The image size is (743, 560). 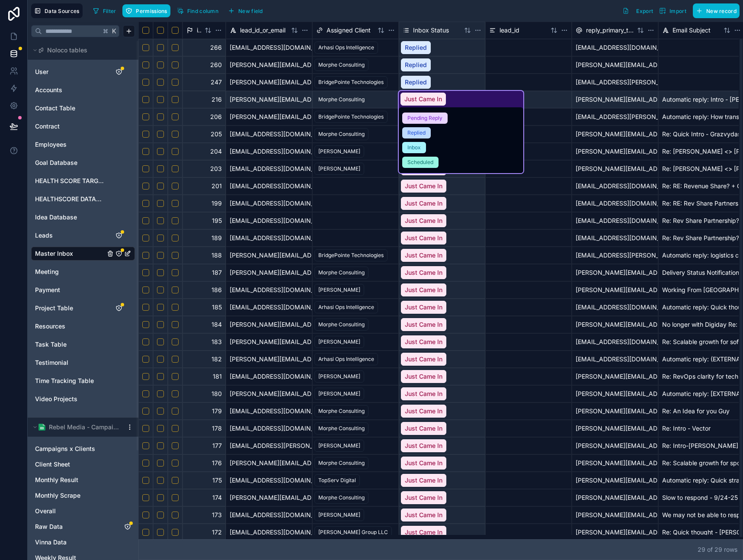 What do you see at coordinates (205, 238) in the screenshot?
I see `div: 189` at bounding box center [205, 238].